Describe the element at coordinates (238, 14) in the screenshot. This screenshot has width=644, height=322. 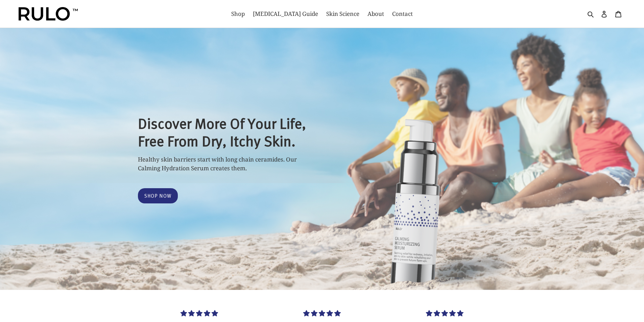
I see `span: Shop` at that location.